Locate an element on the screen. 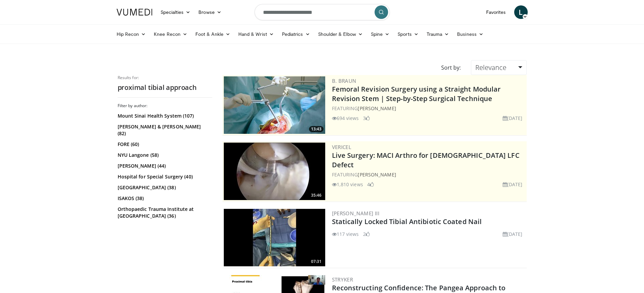 This screenshot has width=644, height=293. img: eb023345-1e2d-4374-a840-ddbc99f8c97c.300x170_q85_crop-smart_upscale.jpg is located at coordinates (275, 172).